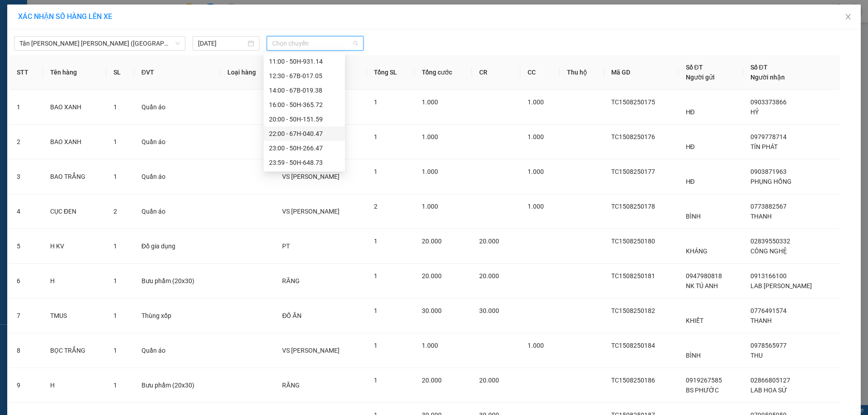  Describe the element at coordinates (703, 276) in the screenshot. I see `span: 0947980818` at that location.